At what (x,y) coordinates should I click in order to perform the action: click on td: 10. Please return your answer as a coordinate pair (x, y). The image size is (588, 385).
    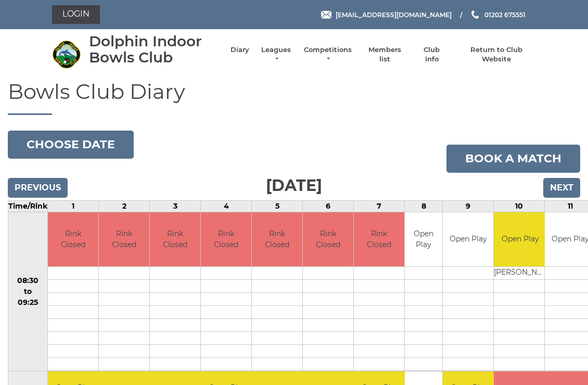
    Looking at the image, I should click on (519, 206).